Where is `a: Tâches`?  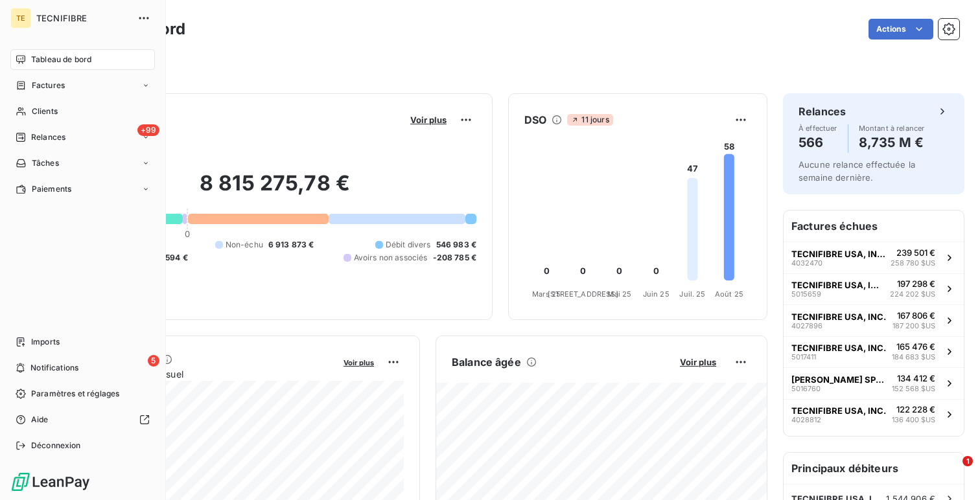
a: Tâches is located at coordinates (82, 163).